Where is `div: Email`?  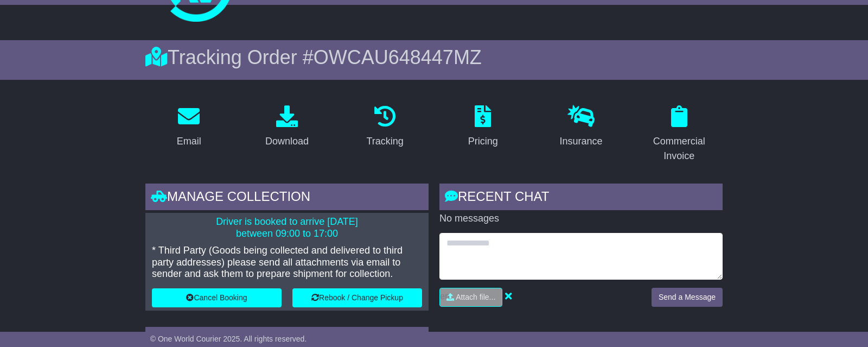
div: Email is located at coordinates (189, 141).